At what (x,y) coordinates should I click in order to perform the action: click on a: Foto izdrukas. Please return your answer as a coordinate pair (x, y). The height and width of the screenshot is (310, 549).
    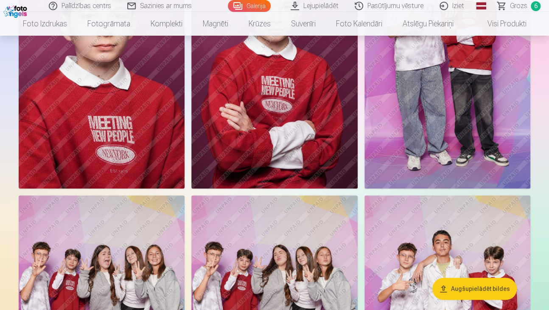
    Looking at the image, I should click on (45, 24).